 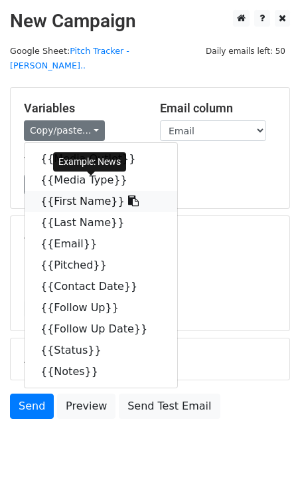 I want to click on span: Daily emails left: 50, so click(x=246, y=51).